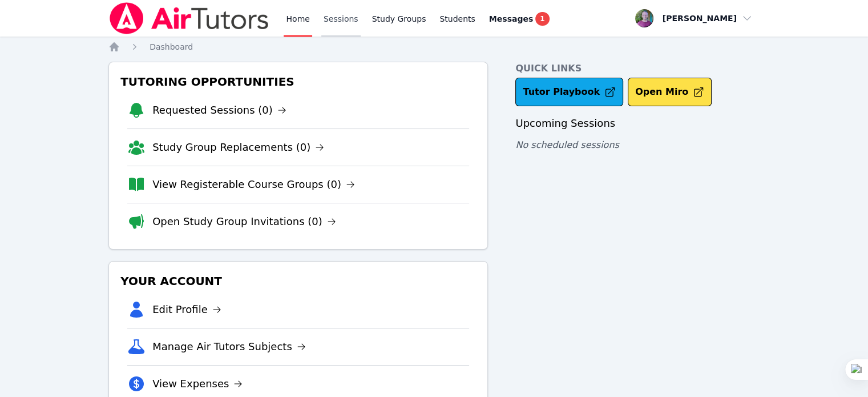 This screenshot has width=868, height=397. What do you see at coordinates (187, 309) in the screenshot?
I see `a: Edit Profile` at bounding box center [187, 309].